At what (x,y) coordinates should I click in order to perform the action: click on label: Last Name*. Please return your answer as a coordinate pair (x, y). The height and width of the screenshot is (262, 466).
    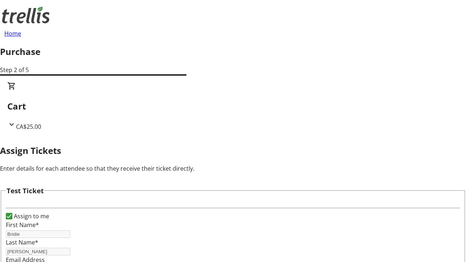
    Looking at the image, I should click on (22, 243).